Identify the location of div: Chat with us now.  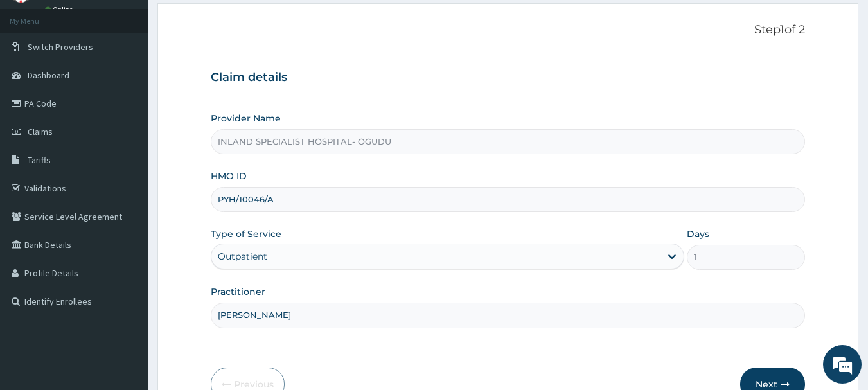
(141, 80).